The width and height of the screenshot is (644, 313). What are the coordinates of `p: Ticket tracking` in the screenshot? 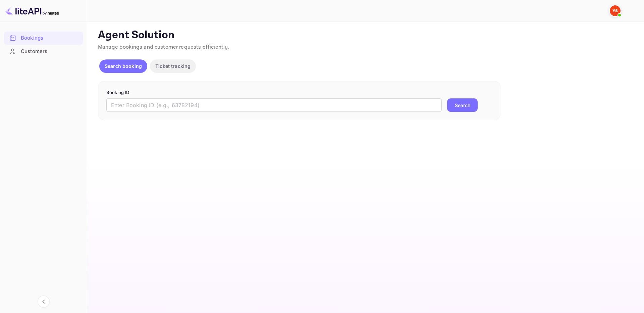 It's located at (173, 66).